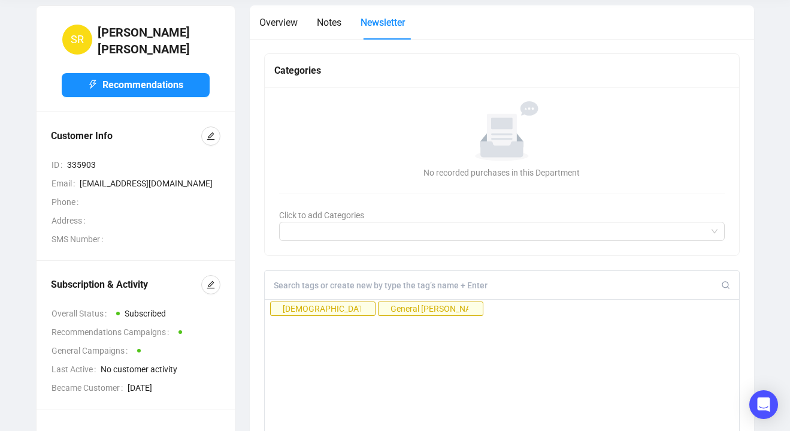 Image resolution: width=790 pixels, height=431 pixels. Describe the element at coordinates (161, 369) in the screenshot. I see `span: No customer activity` at that location.